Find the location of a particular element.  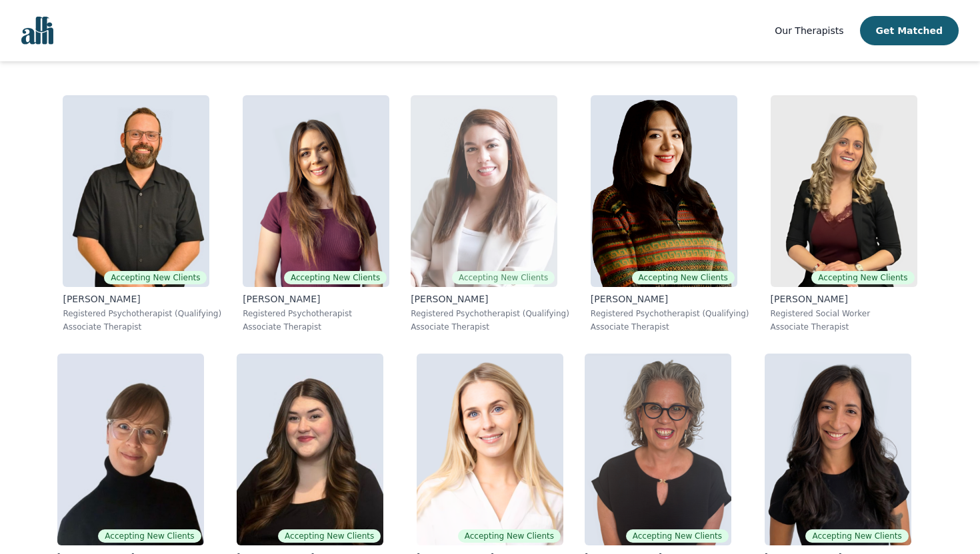

img: Angela_Earl is located at coordinates (130, 450).